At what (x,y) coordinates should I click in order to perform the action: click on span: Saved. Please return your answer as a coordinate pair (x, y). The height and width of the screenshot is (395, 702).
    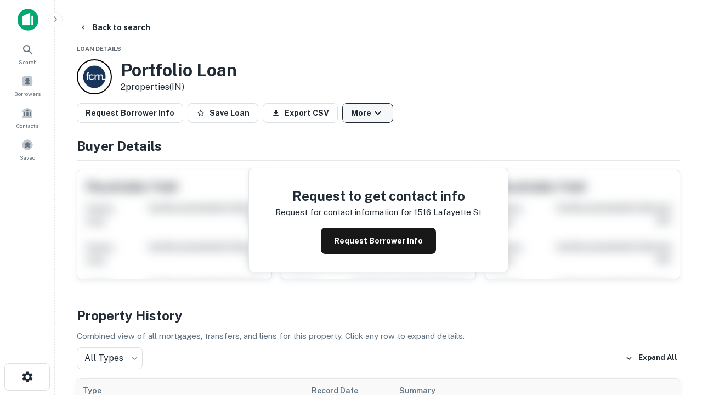
    Looking at the image, I should click on (27, 157).